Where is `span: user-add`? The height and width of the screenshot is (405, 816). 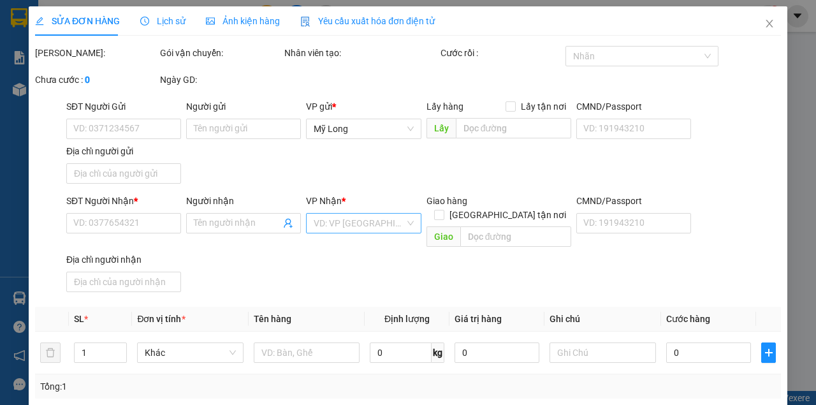
span: user-add is located at coordinates (288, 223).